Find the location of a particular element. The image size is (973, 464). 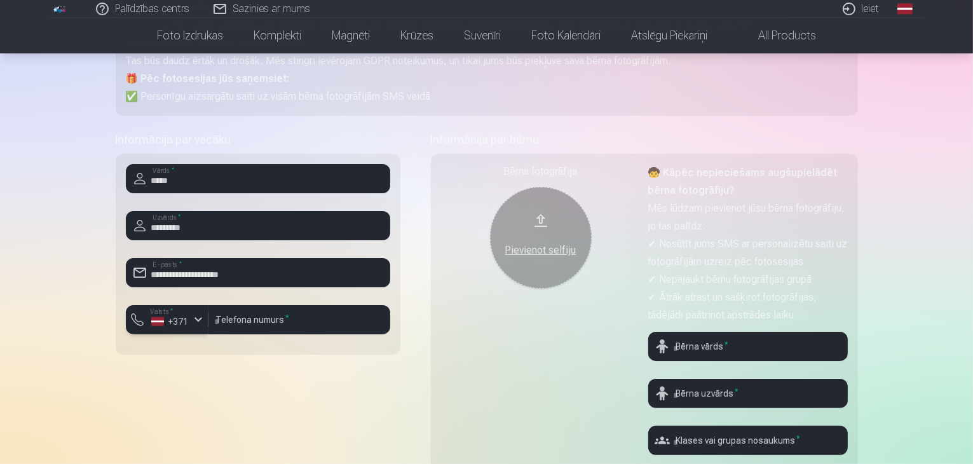

a: Magnēti is located at coordinates (351, 36).